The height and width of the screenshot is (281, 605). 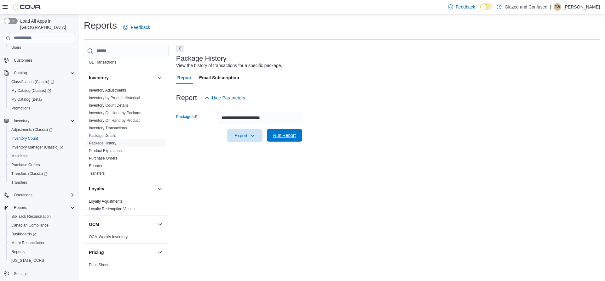 What do you see at coordinates (42, 234) in the screenshot?
I see `span: Dashboards` at bounding box center [42, 234].